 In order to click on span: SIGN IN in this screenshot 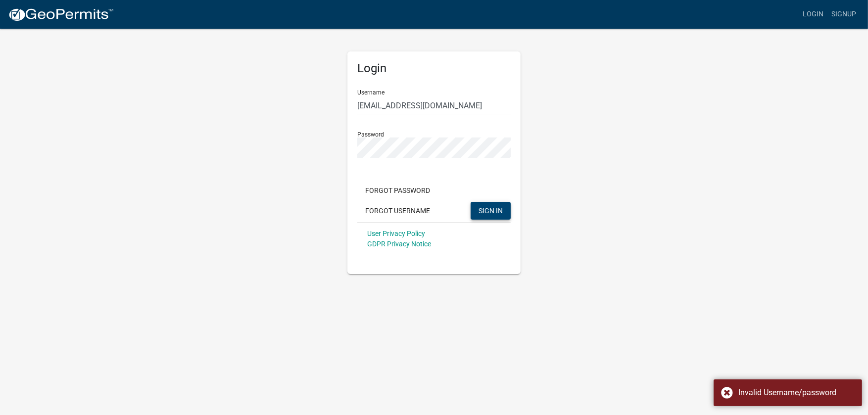, I will do `click(490, 211)`.